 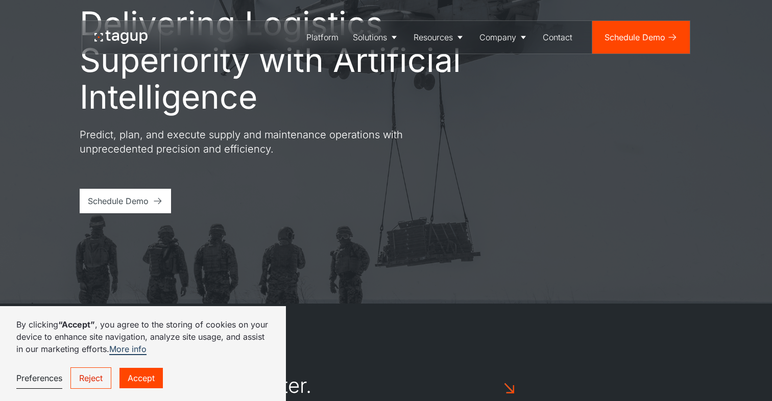 What do you see at coordinates (77, 325) in the screenshot?
I see `strong: “Accept”` at bounding box center [77, 325].